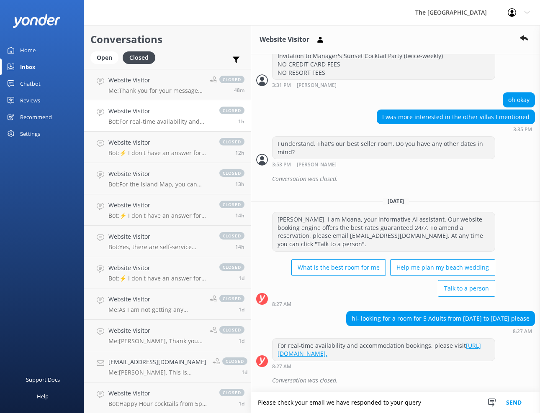  What do you see at coordinates (281, 85) in the screenshot?
I see `strong: 3:31 PM` at bounding box center [281, 85].